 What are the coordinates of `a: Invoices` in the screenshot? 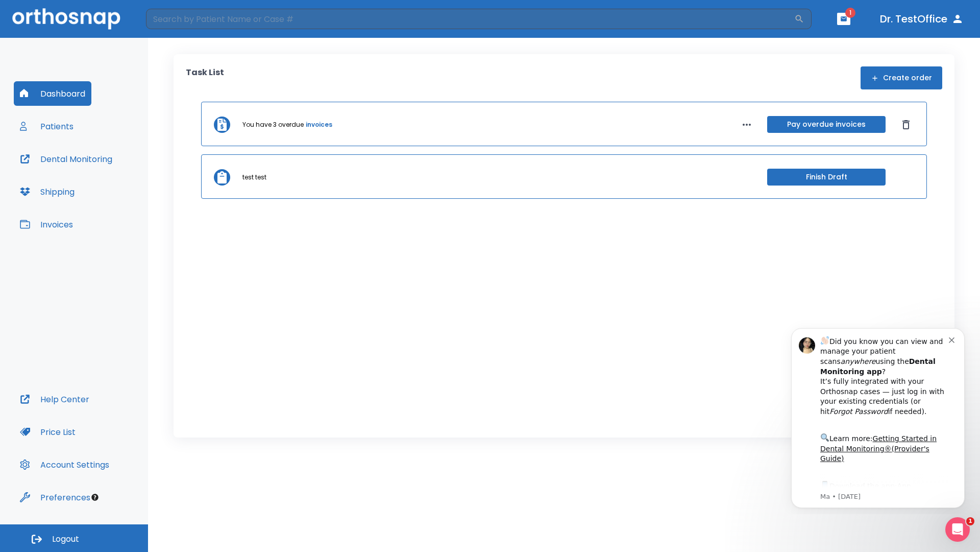 It's located at (46, 225).